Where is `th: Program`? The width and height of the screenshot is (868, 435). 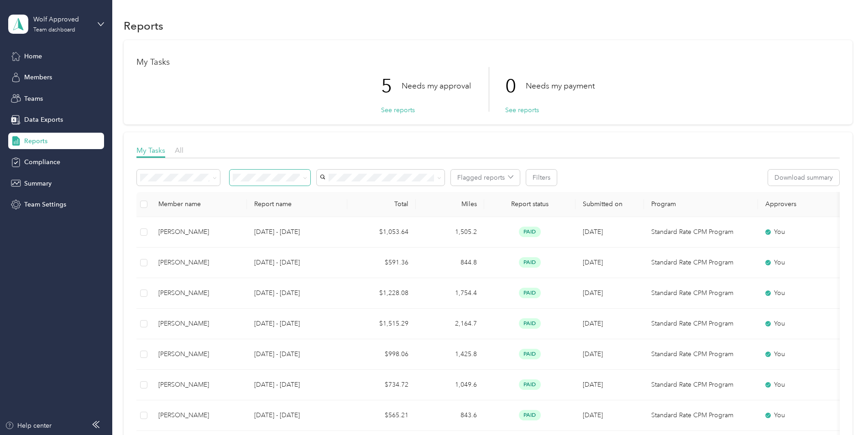
th: Program is located at coordinates (701, 204).